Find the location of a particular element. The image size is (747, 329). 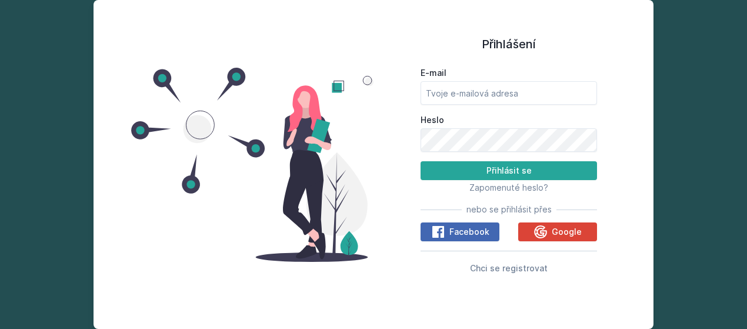

button: Facebook is located at coordinates (460, 232).